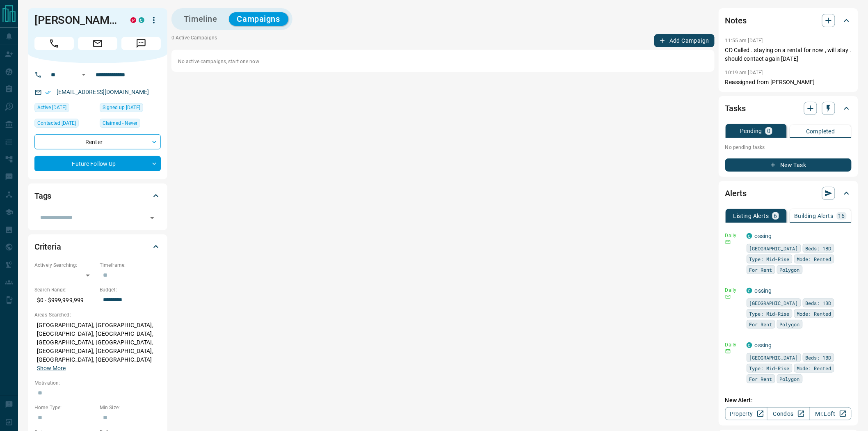  I want to click on div: Alerts, so click(789, 193).